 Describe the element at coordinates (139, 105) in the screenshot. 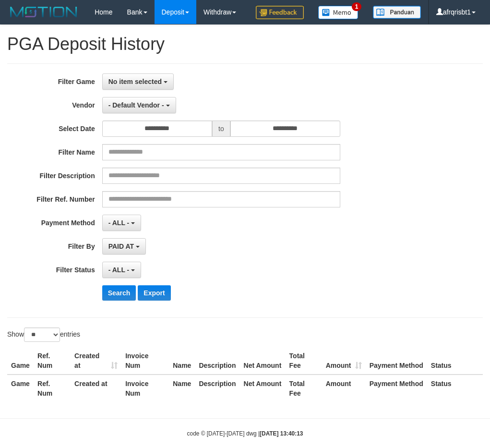

I see `button: - Default Vendor -` at that location.